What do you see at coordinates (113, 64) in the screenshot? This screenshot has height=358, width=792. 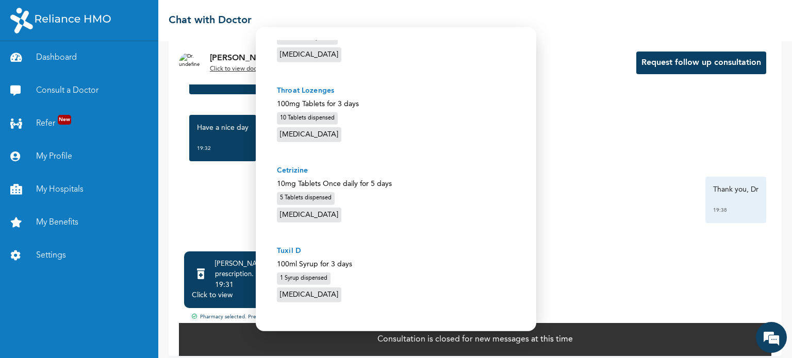 I see `div: Chat with us now` at bounding box center [113, 64].